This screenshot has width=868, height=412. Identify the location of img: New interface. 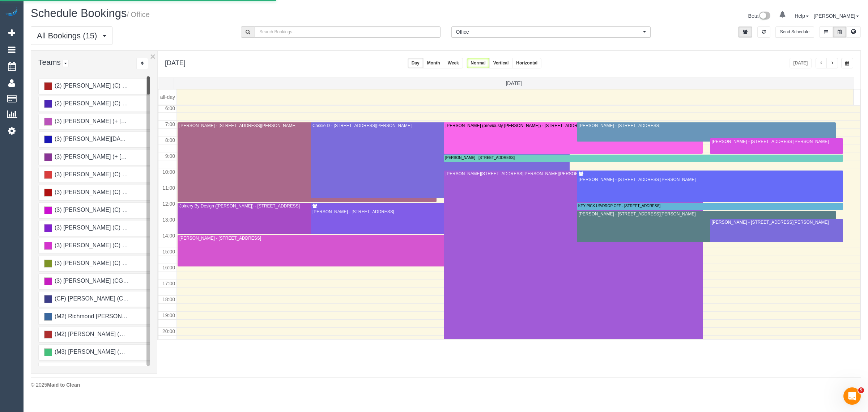
(764, 16).